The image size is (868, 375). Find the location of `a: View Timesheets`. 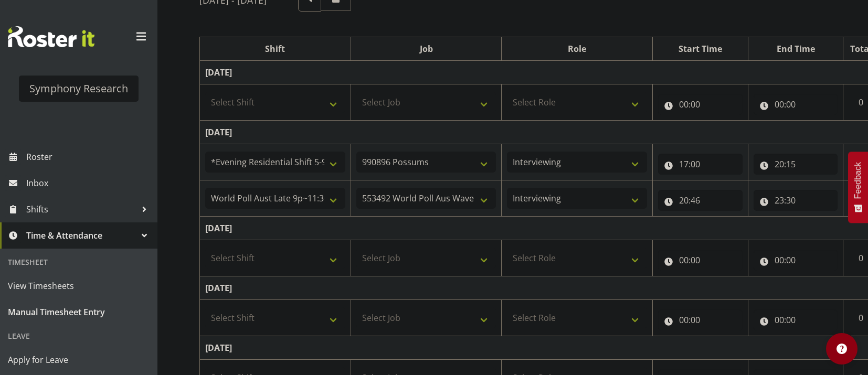

a: View Timesheets is located at coordinates (79, 286).